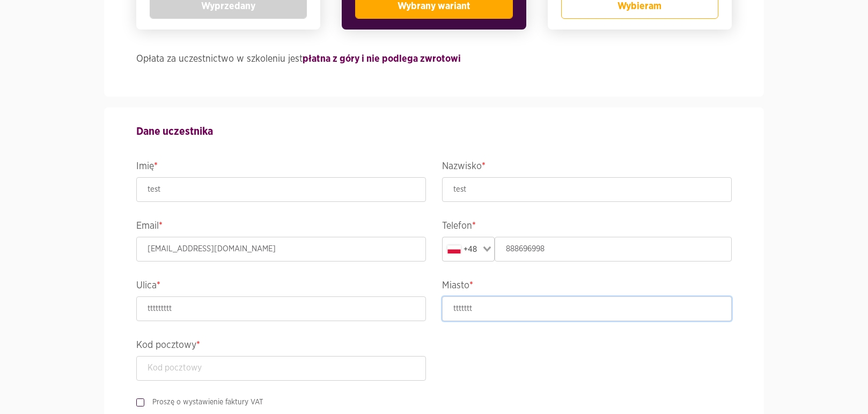  What do you see at coordinates (381, 59) in the screenshot?
I see `strong: płatna z góry i nie podlega zwrotowi` at bounding box center [381, 59].